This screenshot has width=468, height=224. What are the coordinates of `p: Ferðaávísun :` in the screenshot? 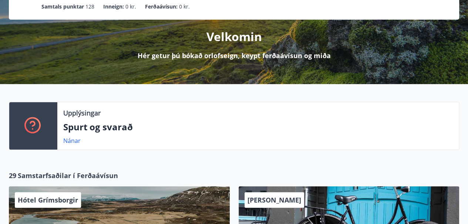 It's located at (161, 7).